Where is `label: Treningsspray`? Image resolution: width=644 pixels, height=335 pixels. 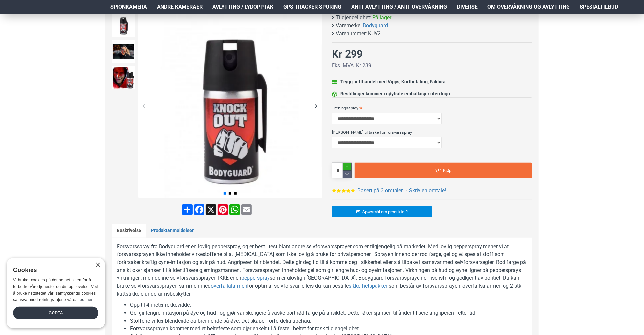 label: Treningsspray is located at coordinates (432, 108).